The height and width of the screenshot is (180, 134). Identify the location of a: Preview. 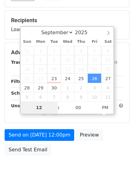
(90, 135).